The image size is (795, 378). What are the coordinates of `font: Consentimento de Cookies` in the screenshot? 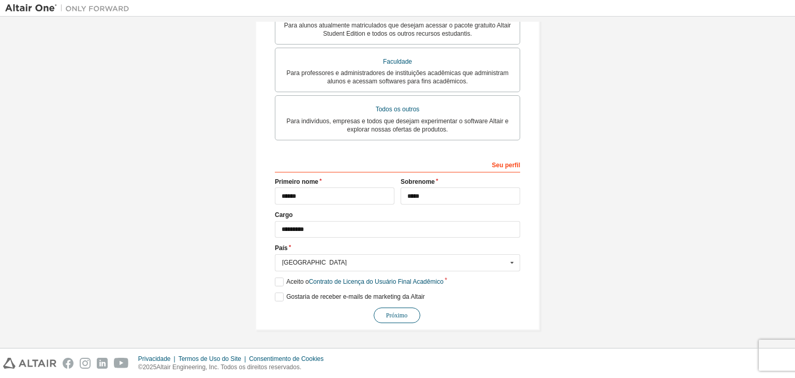 It's located at (286, 359).